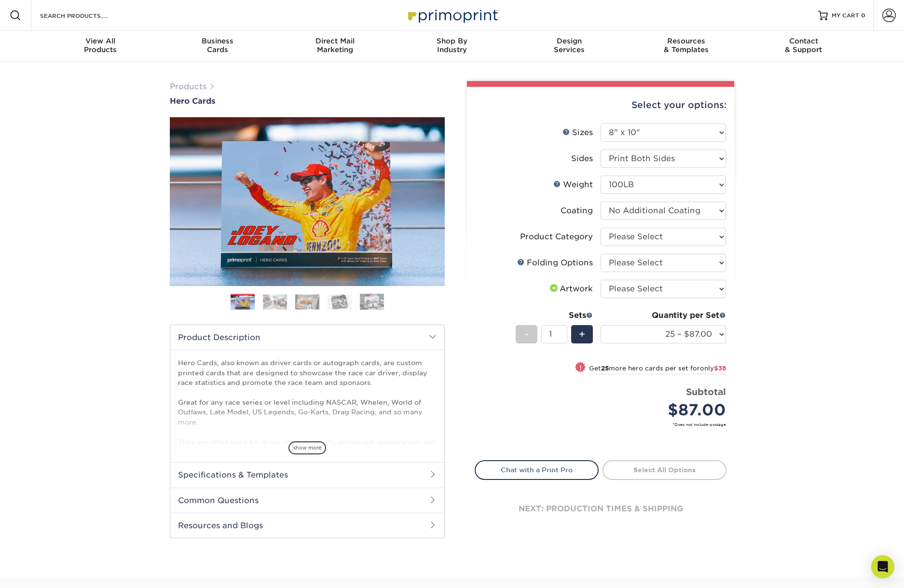 The image size is (904, 588). Describe the element at coordinates (804, 47) in the screenshot. I see `a: Contact& Support` at that location.